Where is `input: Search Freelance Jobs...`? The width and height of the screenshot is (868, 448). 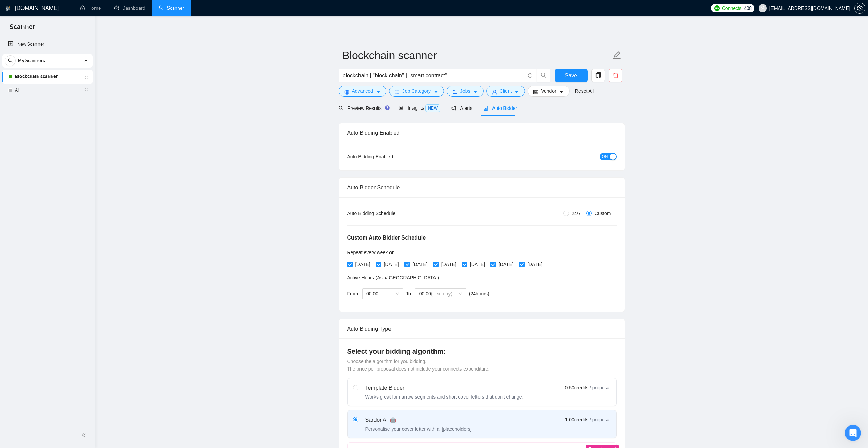 input: Search Freelance Jobs... is located at coordinates (434, 75).